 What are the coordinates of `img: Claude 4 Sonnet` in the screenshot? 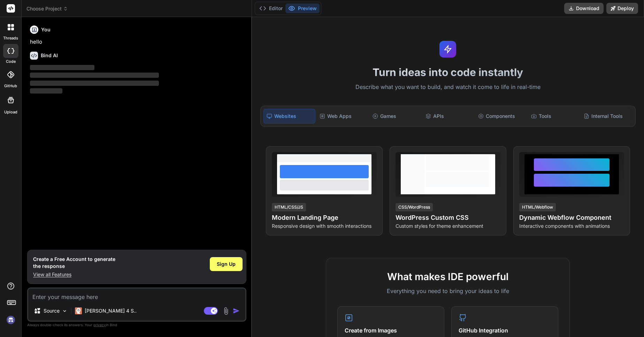 It's located at (79, 311).